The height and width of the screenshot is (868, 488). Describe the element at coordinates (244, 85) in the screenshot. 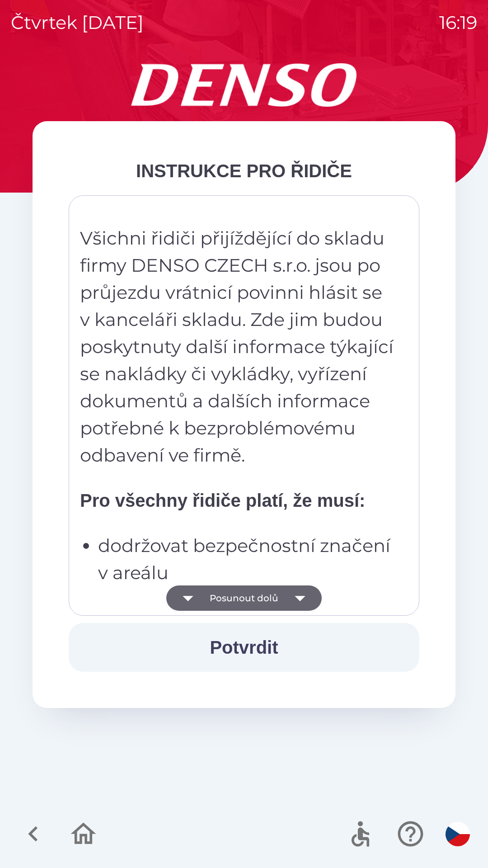

I see `img: Logo` at that location.